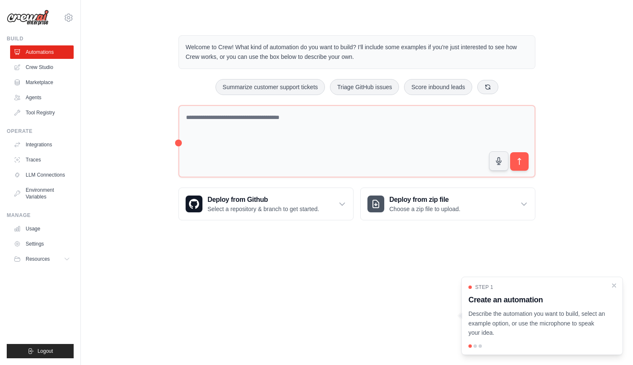 The height and width of the screenshot is (365, 633). What do you see at coordinates (537, 300) in the screenshot?
I see `h3: Create an automation` at bounding box center [537, 300].